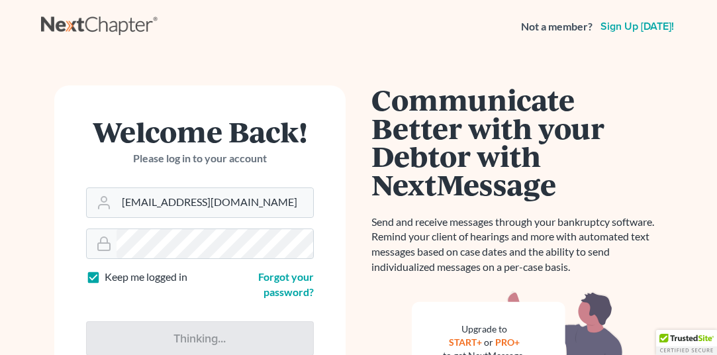 The width and height of the screenshot is (717, 355). I want to click on a: Forgot your password?, so click(286, 284).